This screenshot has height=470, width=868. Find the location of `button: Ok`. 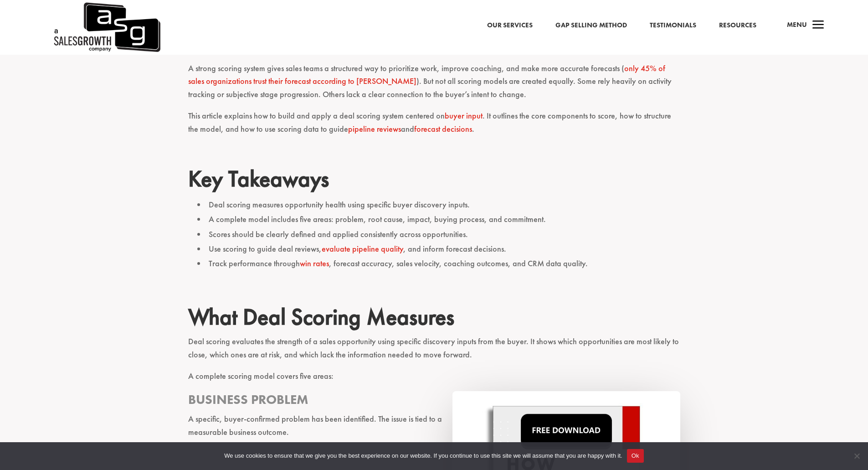

button: Ok is located at coordinates (636, 456).